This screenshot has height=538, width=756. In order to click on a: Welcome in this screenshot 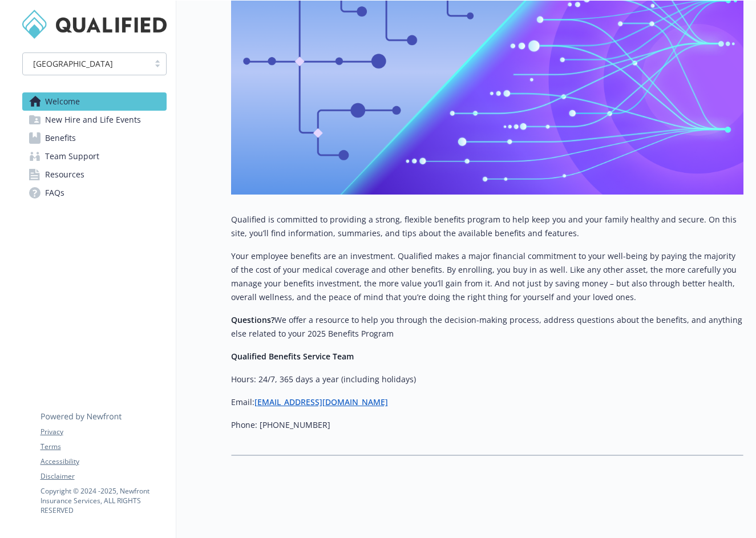, I will do `click(94, 102)`.